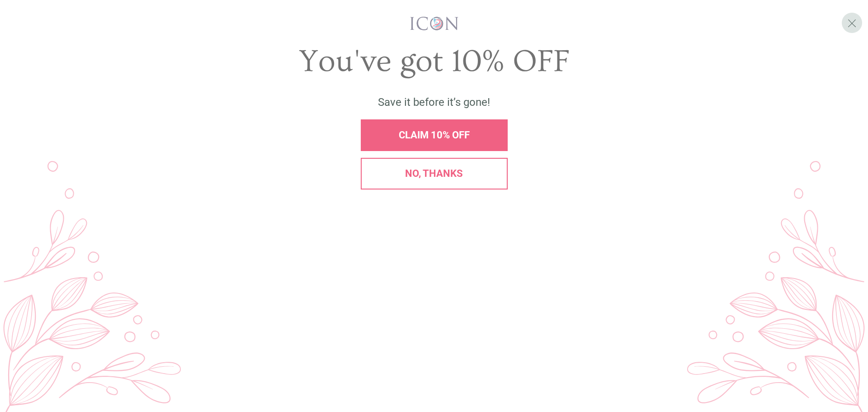  I want to click on span: Save it before it’s gone!, so click(434, 102).